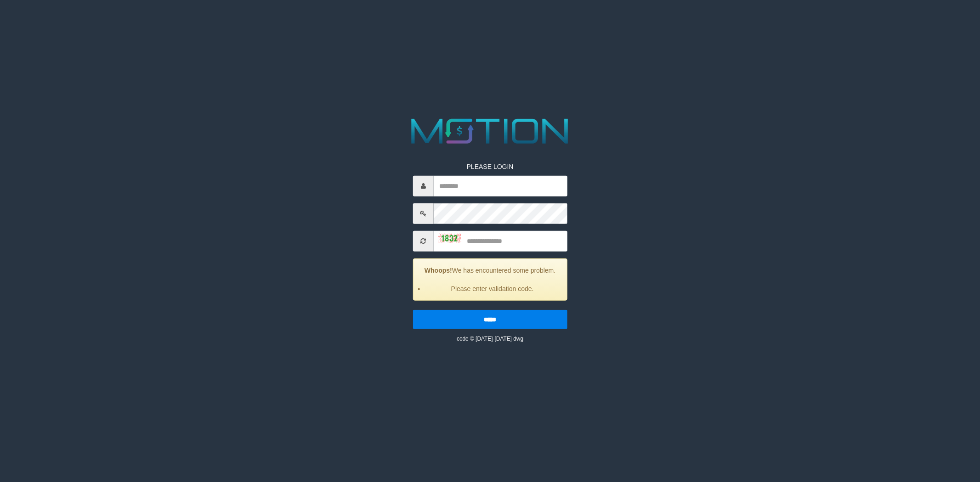 The image size is (980, 482). What do you see at coordinates (490, 166) in the screenshot?
I see `p: PLEASE LOGIN` at bounding box center [490, 166].